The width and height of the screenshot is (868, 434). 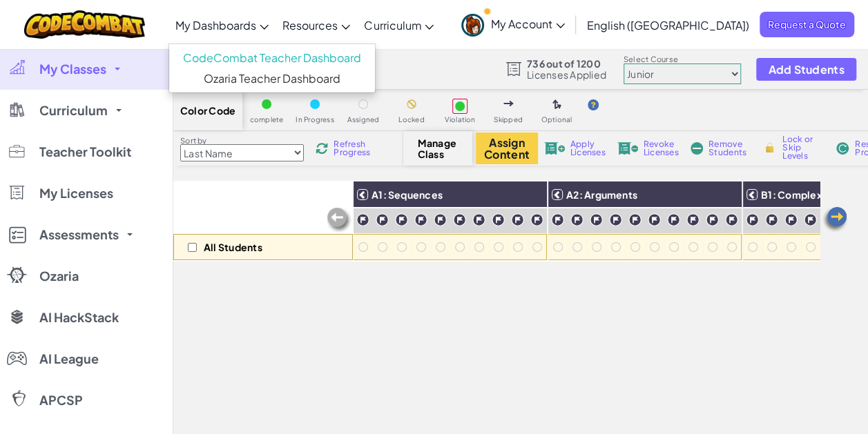 I want to click on img: Arrow_Left.png, so click(x=835, y=219).